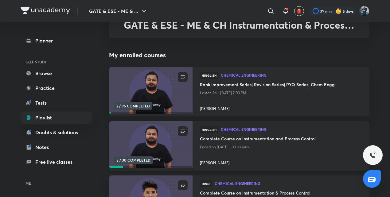 The width and height of the screenshot is (390, 197). Describe the element at coordinates (151, 146) in the screenshot. I see `a: new-thumbnail5 / 30 COMPLETED` at that location.